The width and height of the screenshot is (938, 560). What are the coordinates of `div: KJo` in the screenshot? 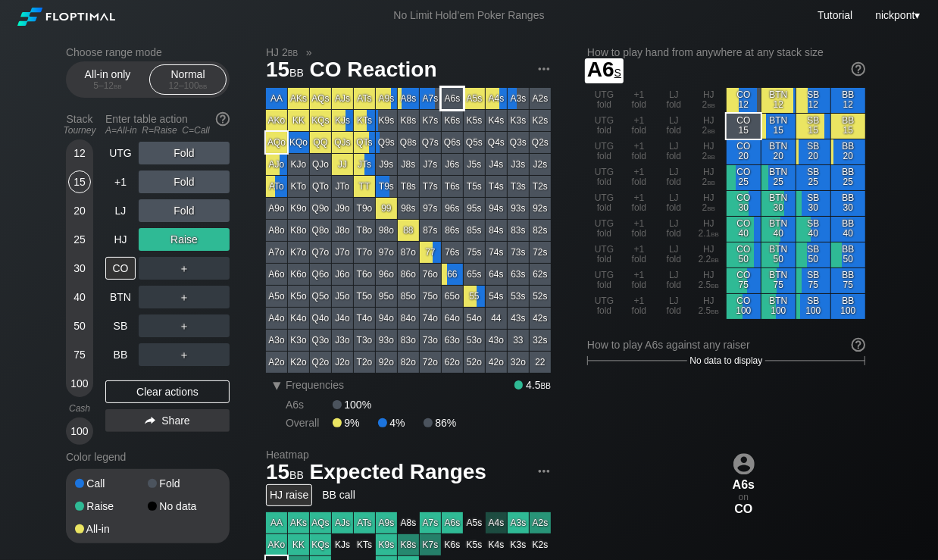 It's located at (299, 165).